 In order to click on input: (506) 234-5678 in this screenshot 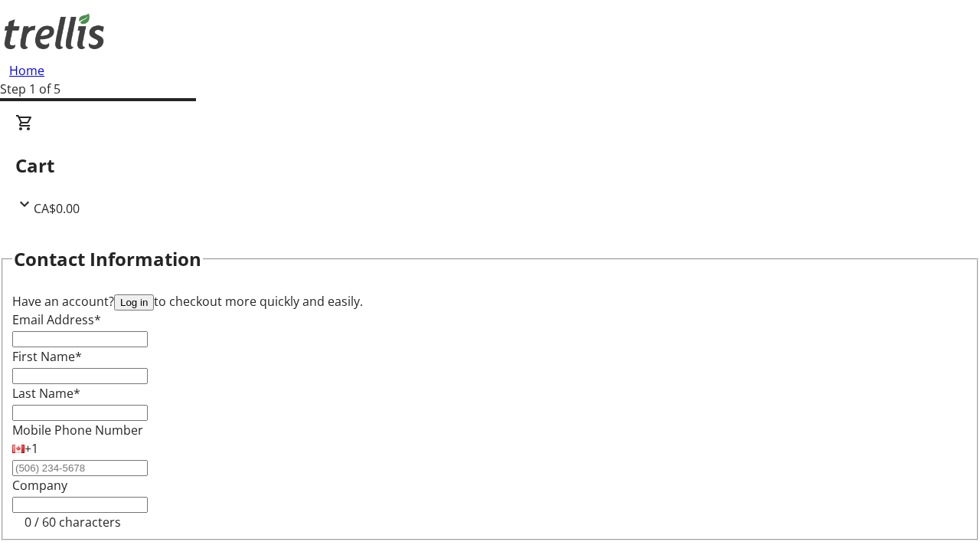, I will do `click(80, 467)`.